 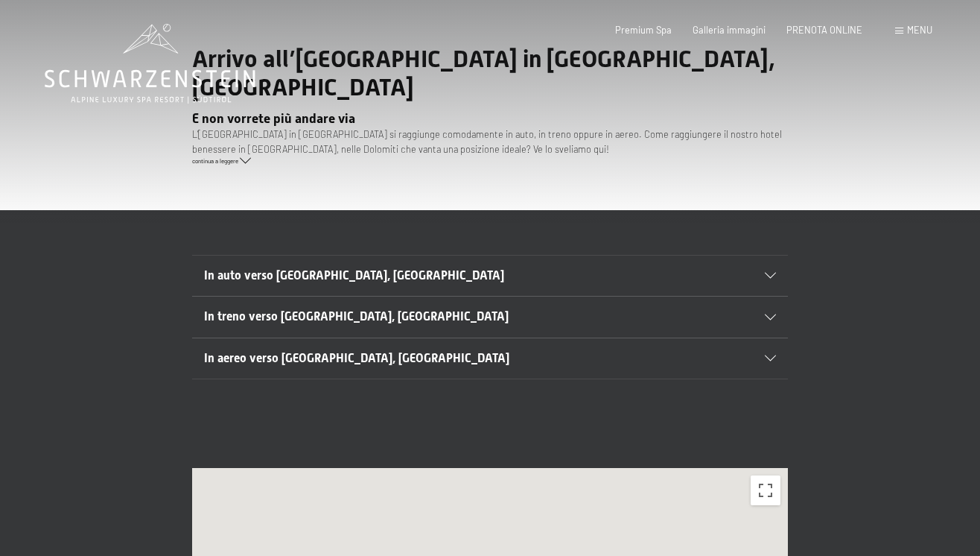 What do you see at coordinates (274, 118) in the screenshot?
I see `span: E non vorrete più andare via` at bounding box center [274, 118].